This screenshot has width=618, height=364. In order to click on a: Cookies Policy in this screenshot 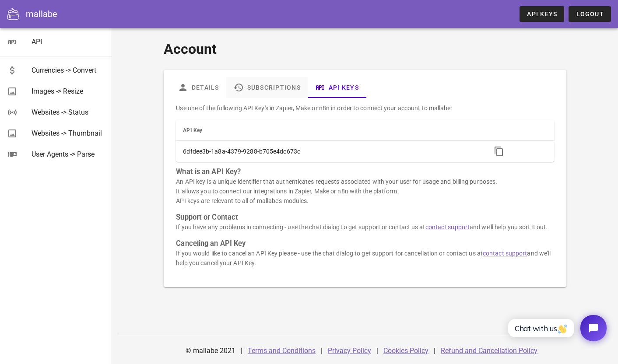, I will do `click(406, 351)`.